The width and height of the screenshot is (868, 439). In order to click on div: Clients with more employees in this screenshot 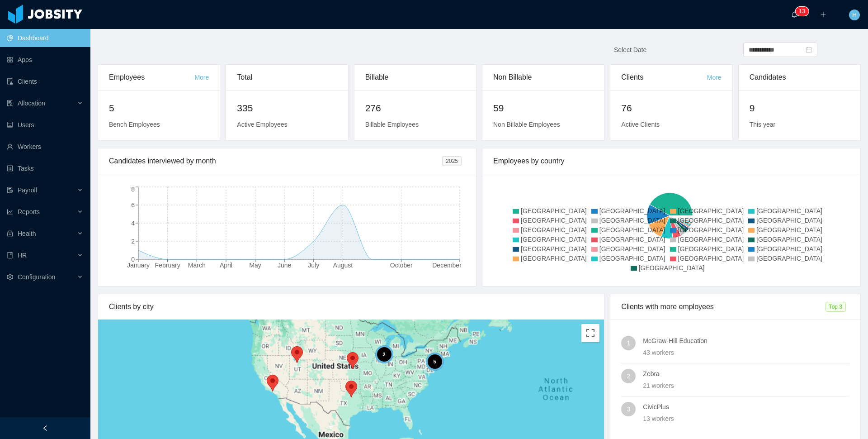, I will do `click(723, 307)`.